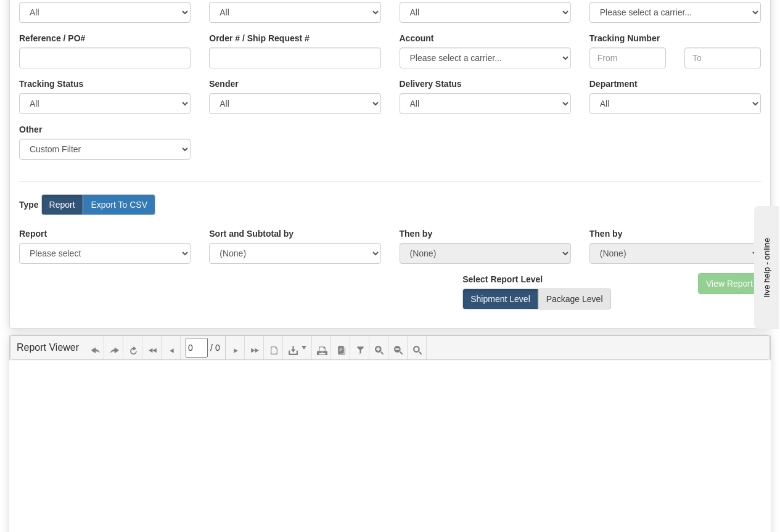 Image resolution: width=780 pixels, height=532 pixels. I want to click on label: Sender, so click(224, 84).